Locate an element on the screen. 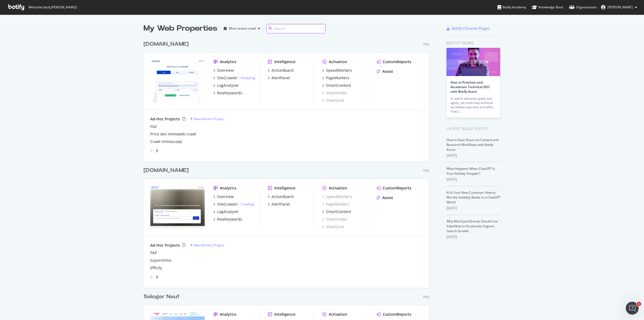 This screenshot has height=320, width=644. div: Superimmo is located at coordinates (161, 261).